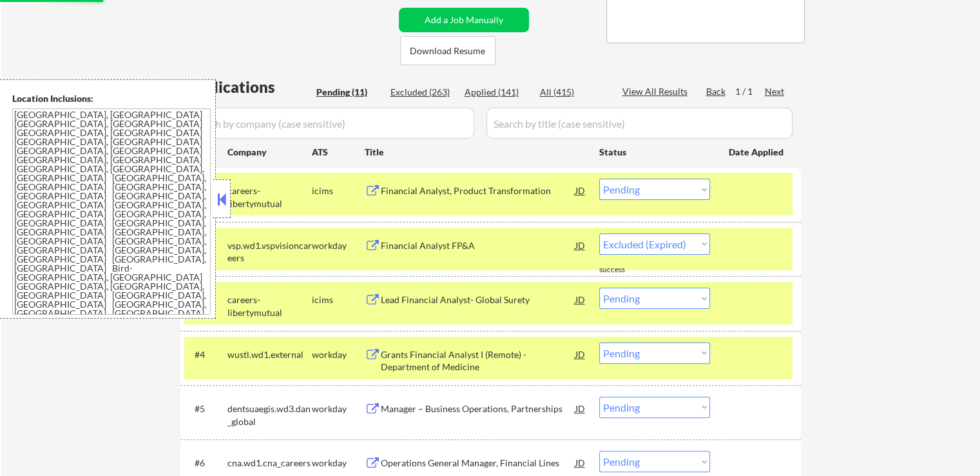  What do you see at coordinates (205, 354) in the screenshot?
I see `div: #4` at bounding box center [205, 354].